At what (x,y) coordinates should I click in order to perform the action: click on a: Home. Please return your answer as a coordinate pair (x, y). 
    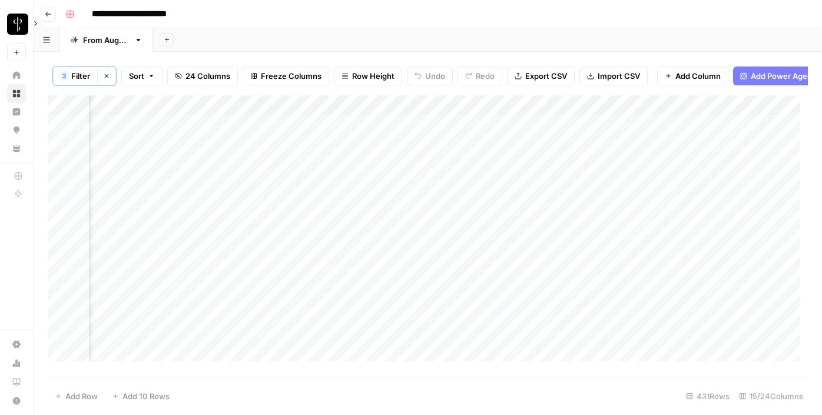
    Looking at the image, I should click on (16, 75).